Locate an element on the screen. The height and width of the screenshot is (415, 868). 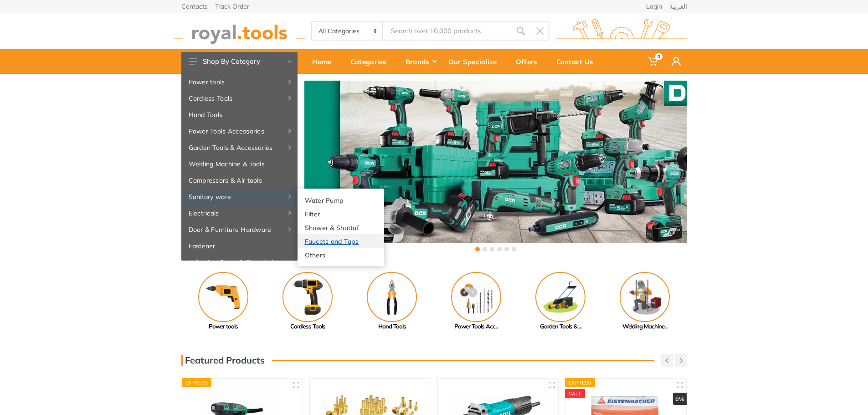
a: Compressors & Air tools is located at coordinates (239, 180).